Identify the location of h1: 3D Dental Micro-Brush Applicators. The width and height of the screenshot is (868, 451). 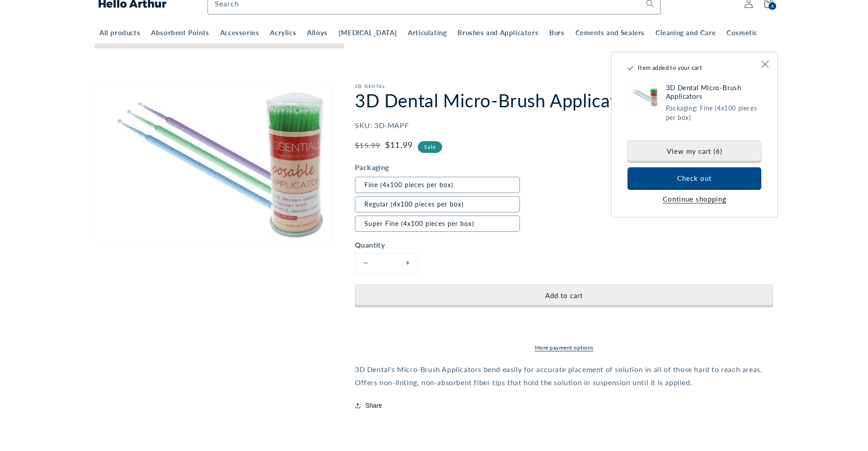
(564, 101).